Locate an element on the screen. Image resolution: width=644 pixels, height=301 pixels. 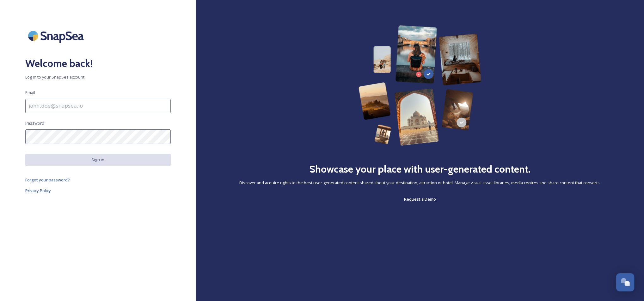
span: Forgot your password? is located at coordinates (47, 180).